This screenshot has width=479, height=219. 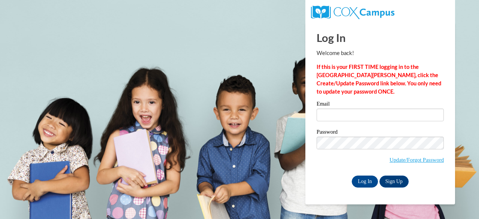 What do you see at coordinates (394, 182) in the screenshot?
I see `a: Sign Up` at bounding box center [394, 182].